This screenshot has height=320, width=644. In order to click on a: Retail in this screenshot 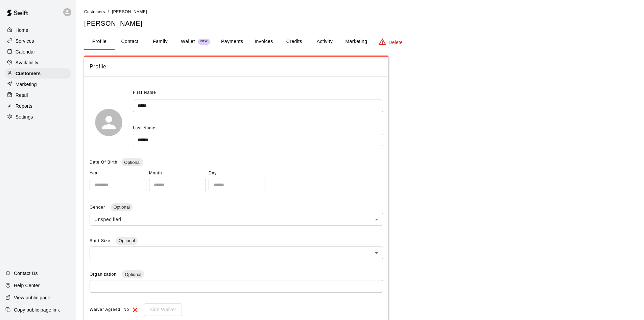, I will do `click(38, 95)`.